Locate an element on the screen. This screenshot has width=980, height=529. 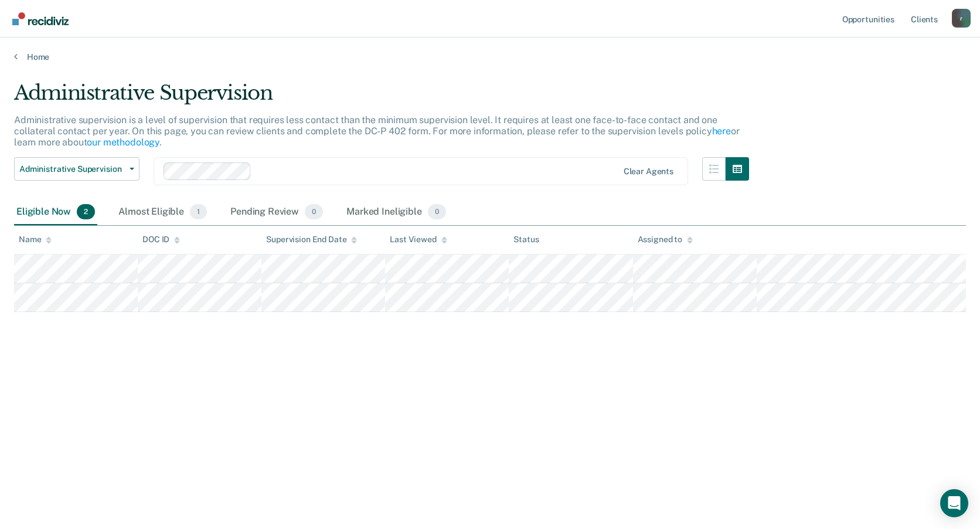
a: our methodology is located at coordinates (123, 142).